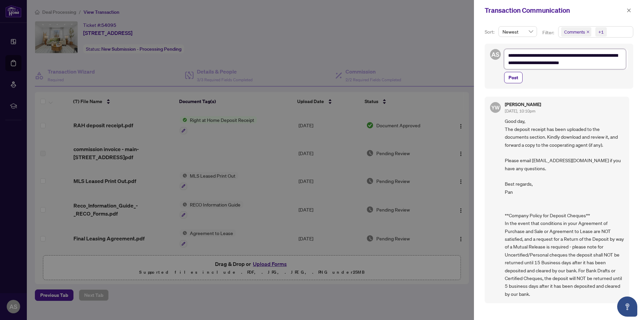 This screenshot has width=644, height=320. Describe the element at coordinates (518, 31) in the screenshot. I see `span: Newest` at that location.